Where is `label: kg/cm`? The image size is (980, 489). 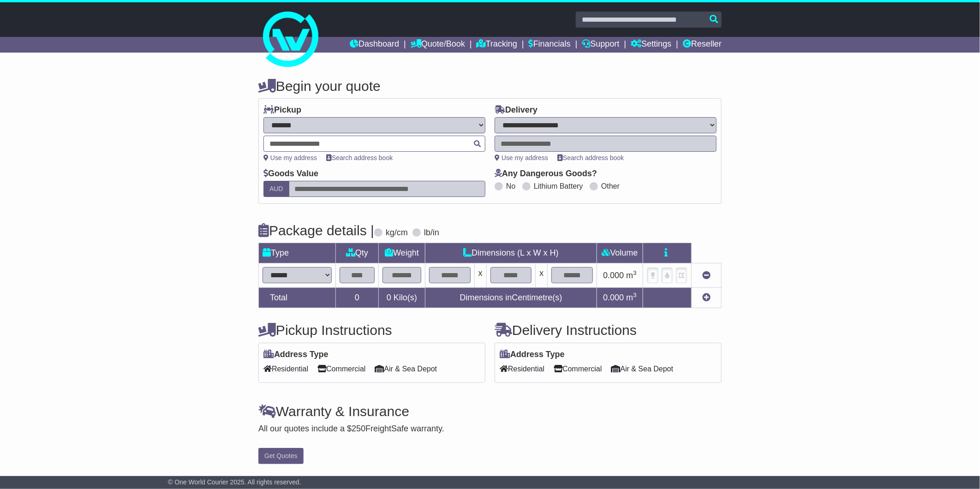 label: kg/cm is located at coordinates (397, 233).